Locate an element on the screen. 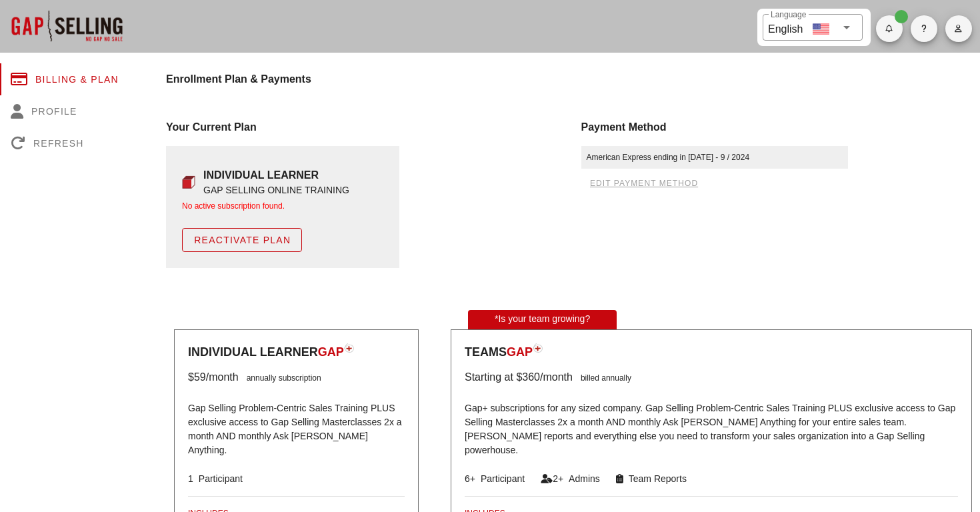 The height and width of the screenshot is (512, 980). div: No active subscription found. is located at coordinates (282, 206).